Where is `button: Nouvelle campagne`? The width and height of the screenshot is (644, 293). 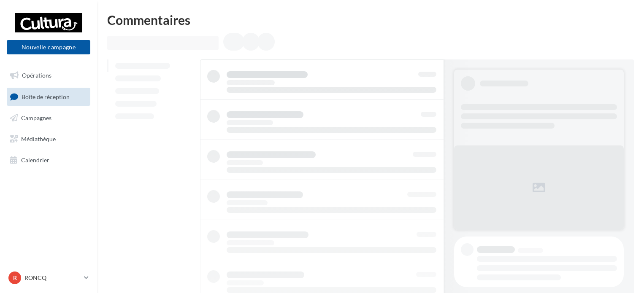 button: Nouvelle campagne is located at coordinates (48, 47).